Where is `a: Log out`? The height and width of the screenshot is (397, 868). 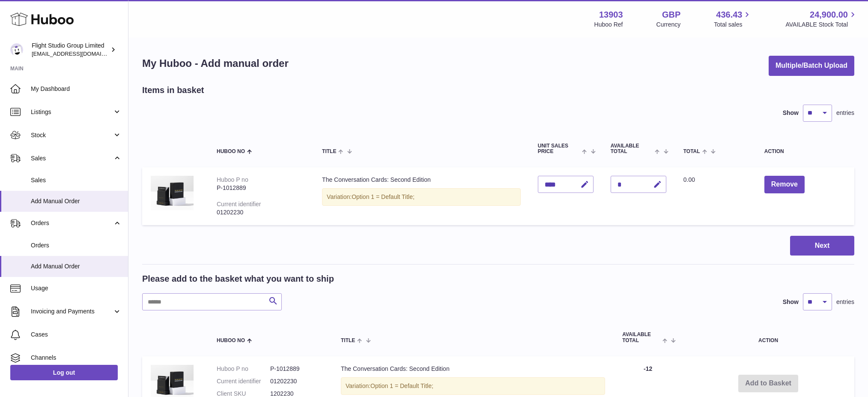 a: Log out is located at coordinates (64, 372).